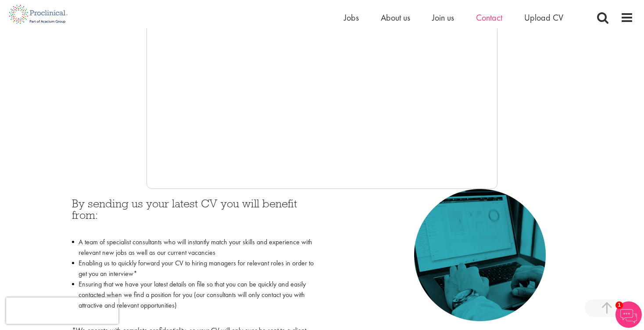  Describe the element at coordinates (194, 215) in the screenshot. I see `h3: By sending us your latest CV you will benefit from:` at that location.